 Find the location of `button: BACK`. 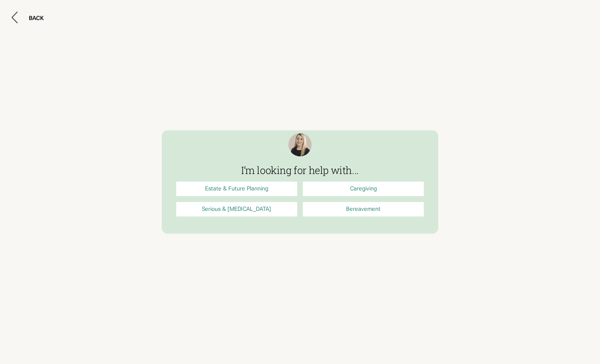

button: BACK is located at coordinates (28, 18).